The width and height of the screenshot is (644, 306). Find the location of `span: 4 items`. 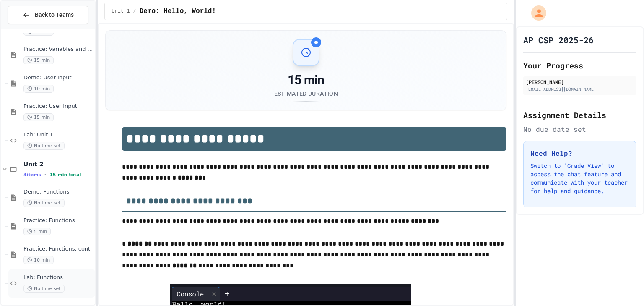

span: 4 items is located at coordinates (32, 175).